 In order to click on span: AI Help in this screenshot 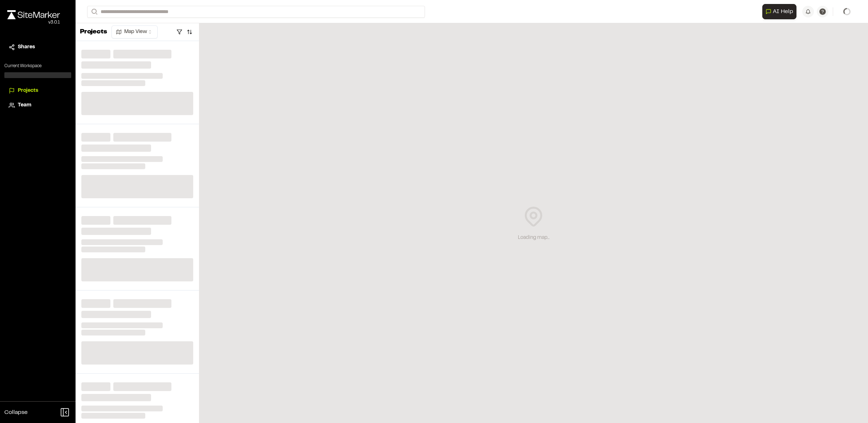, I will do `click(783, 11)`.